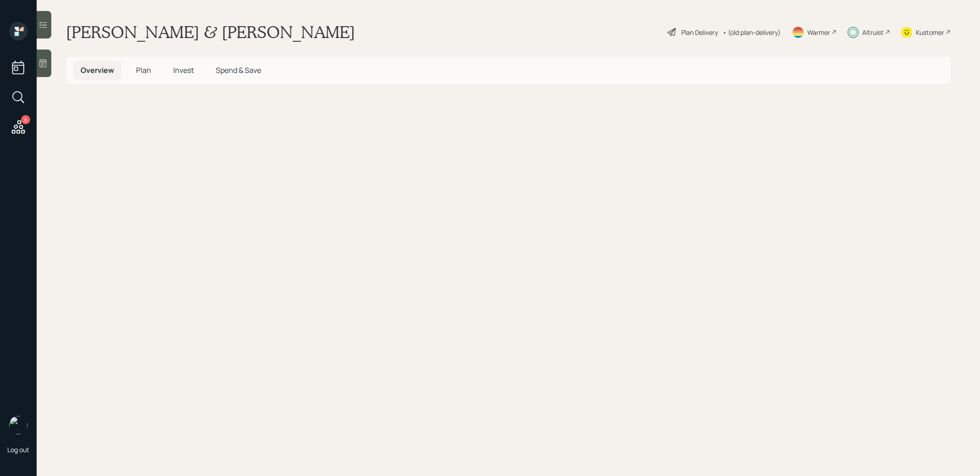 The image size is (980, 476). Describe the element at coordinates (819, 32) in the screenshot. I see `div: Warmer` at that location.